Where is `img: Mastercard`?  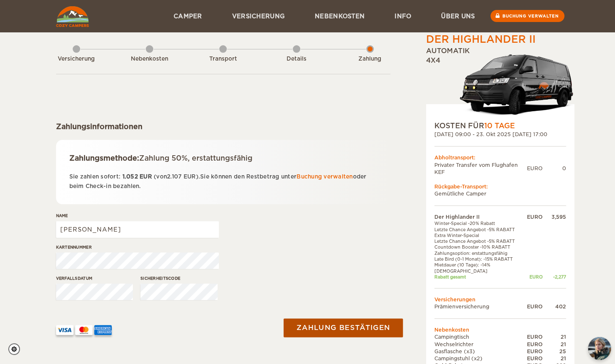
img: Mastercard is located at coordinates (84, 330).